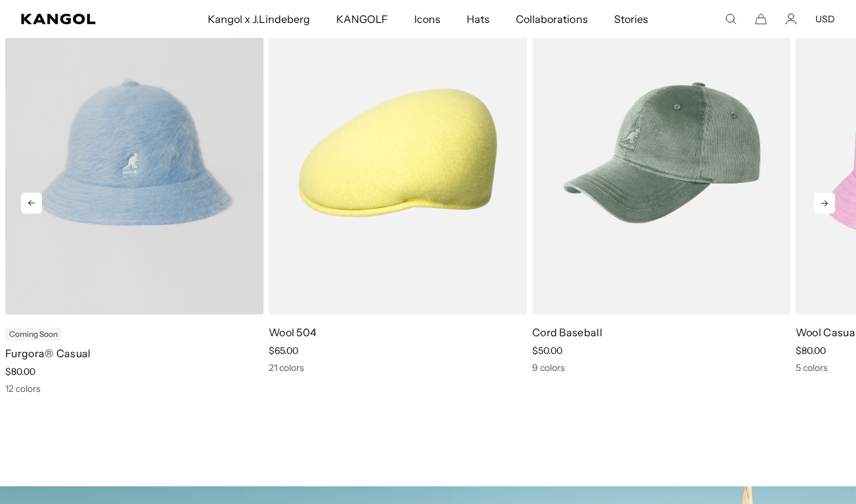  Describe the element at coordinates (825, 19) in the screenshot. I see `button: USD` at that location.